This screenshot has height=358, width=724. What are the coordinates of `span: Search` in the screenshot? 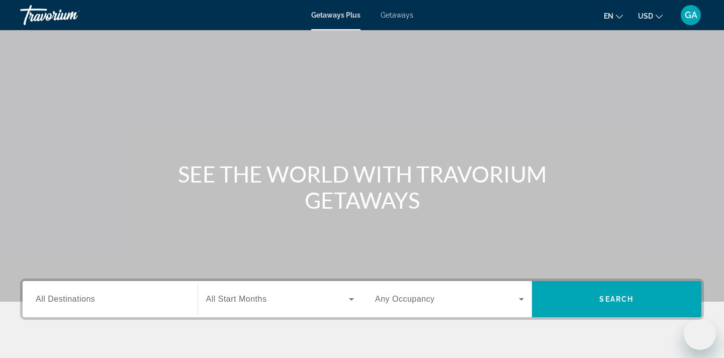 It's located at (616, 299).